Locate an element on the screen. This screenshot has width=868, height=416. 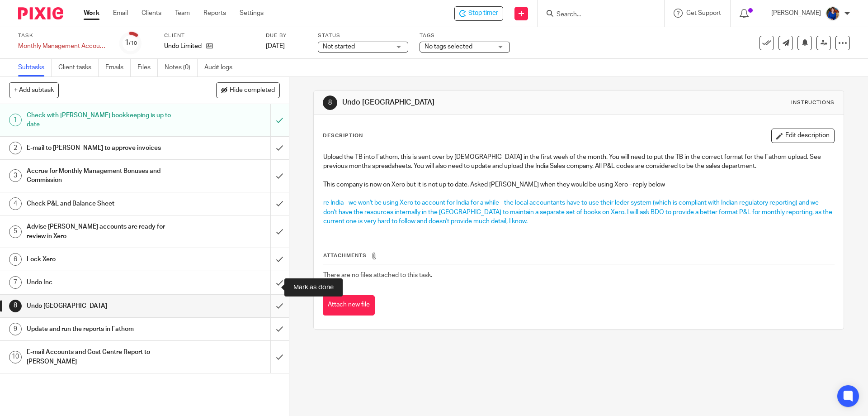
a: Clients is located at coordinates (152, 13).